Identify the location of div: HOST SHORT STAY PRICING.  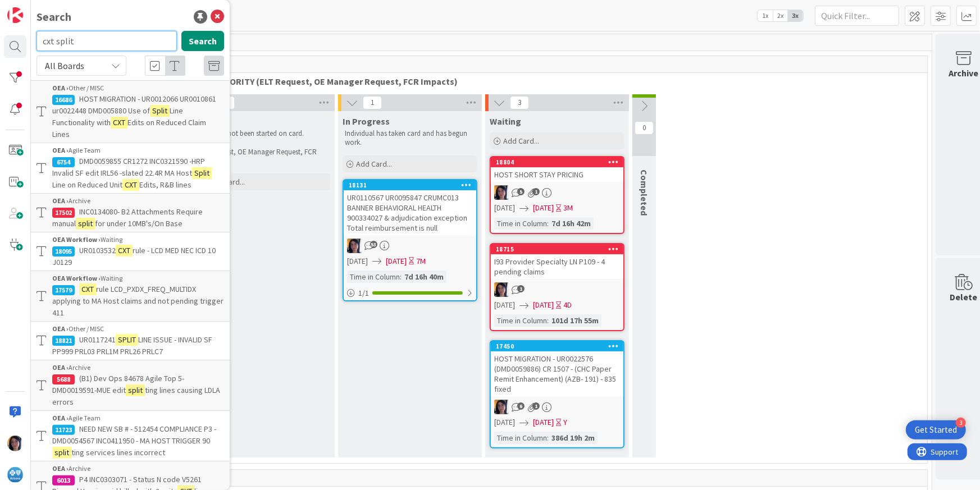
(557, 174).